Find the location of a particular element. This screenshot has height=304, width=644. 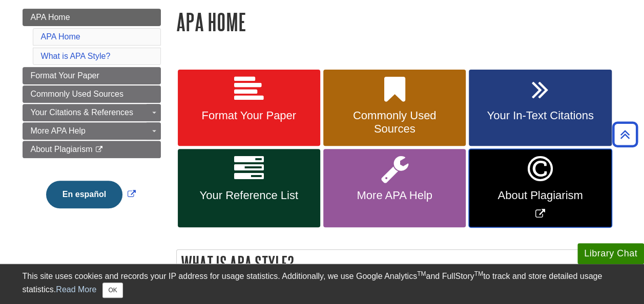

a: Your Citations & References is located at coordinates (91, 113).